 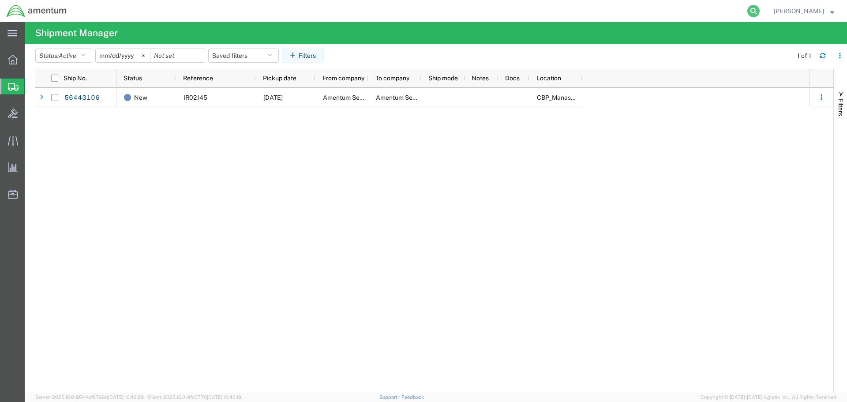 What do you see at coordinates (512, 78) in the screenshot?
I see `span: Docs` at bounding box center [512, 78].